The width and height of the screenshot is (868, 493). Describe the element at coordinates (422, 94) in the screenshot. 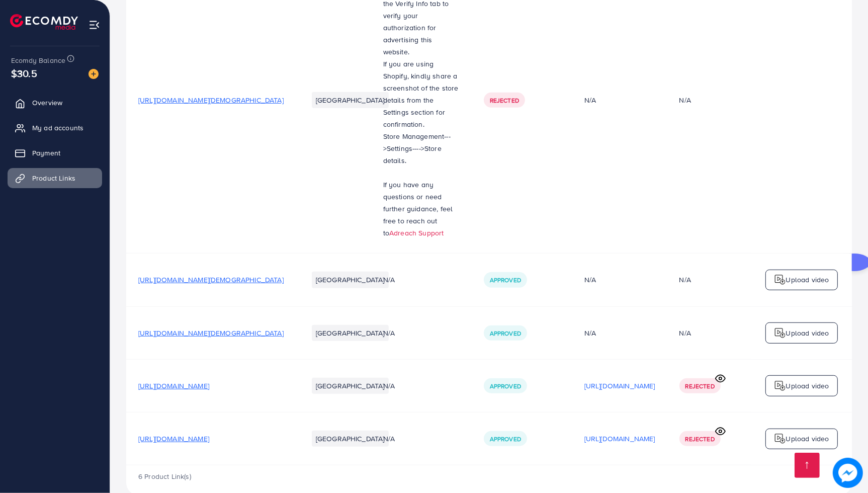

I see `p: If you are using Shopify, kindly share a screenshot of the store details from the Settings sectio...` at that location.